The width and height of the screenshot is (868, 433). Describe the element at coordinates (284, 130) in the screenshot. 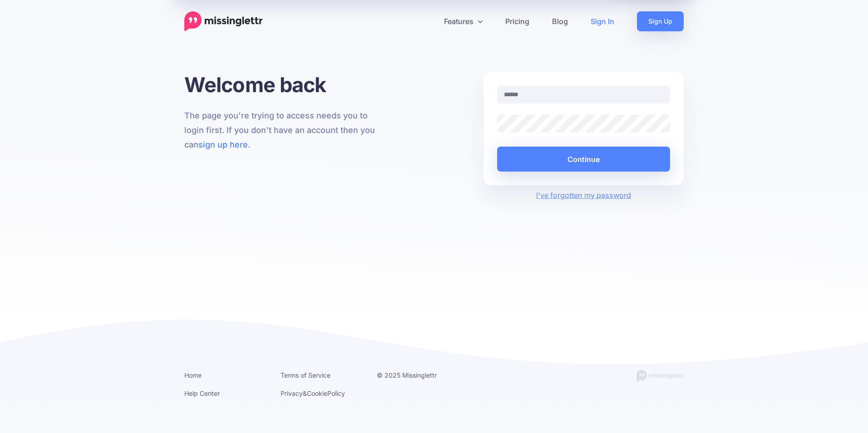

I see `p: The page you're trying to access needs you to login first. If you don't have an account then you ...` at that location.